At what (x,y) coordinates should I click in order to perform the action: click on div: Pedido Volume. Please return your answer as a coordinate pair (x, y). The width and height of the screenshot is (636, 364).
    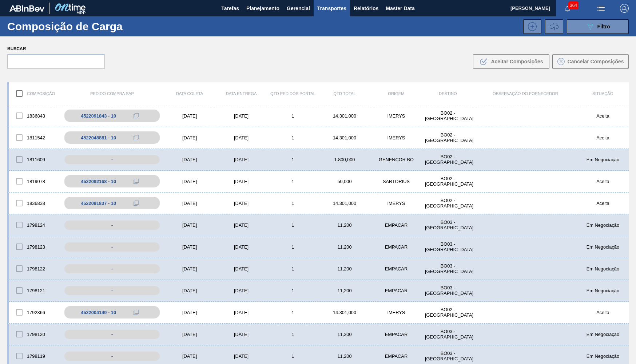
    Looking at the image, I should click on (552, 26).